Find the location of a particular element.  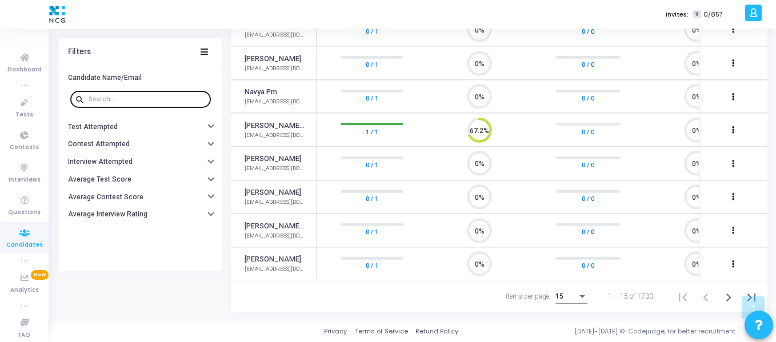

span: Candidates is located at coordinates (25, 245).